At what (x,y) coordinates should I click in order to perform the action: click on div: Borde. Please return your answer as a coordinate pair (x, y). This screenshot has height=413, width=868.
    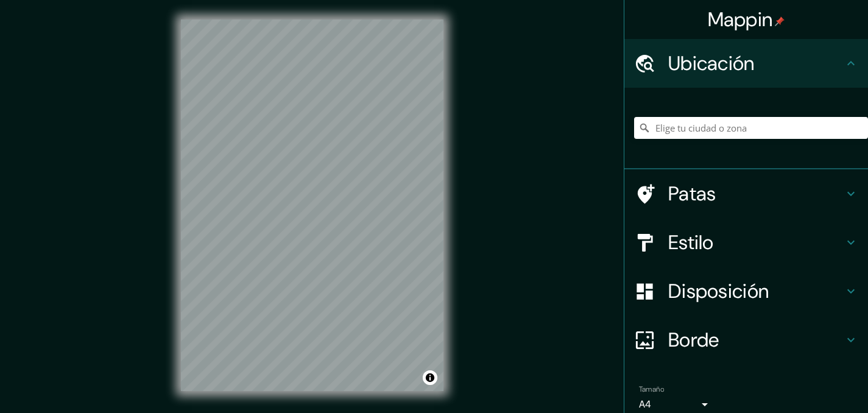
    Looking at the image, I should click on (747, 339).